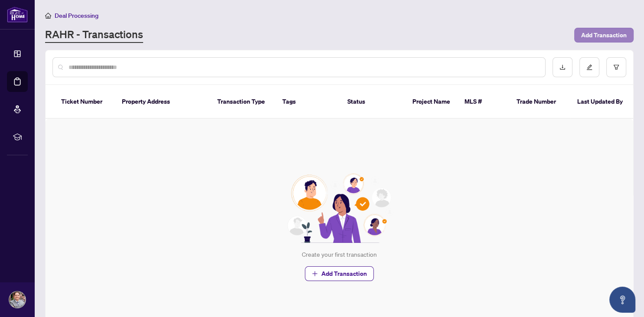  Describe the element at coordinates (340, 208) in the screenshot. I see `img: Null State Icon` at that location.